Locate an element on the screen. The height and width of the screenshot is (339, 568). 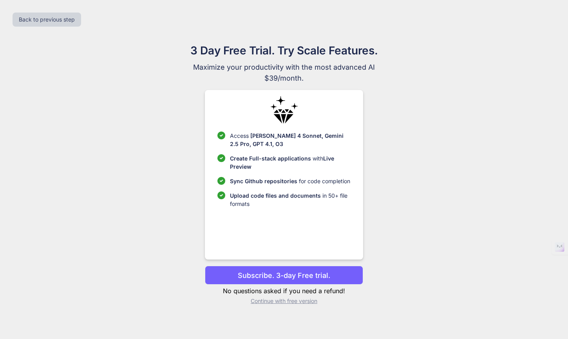
p: No questions asked if you need a refund! is located at coordinates (284, 291).